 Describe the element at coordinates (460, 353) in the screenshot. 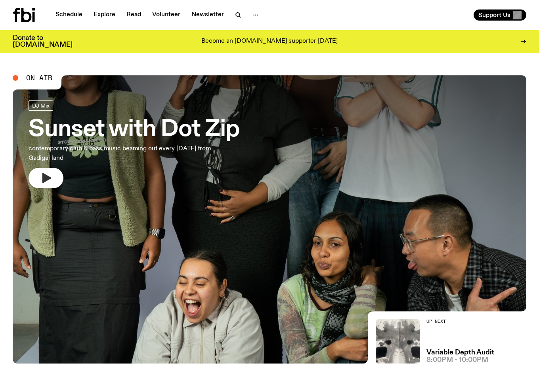

I see `h3: Variable Depth Audit` at that location.